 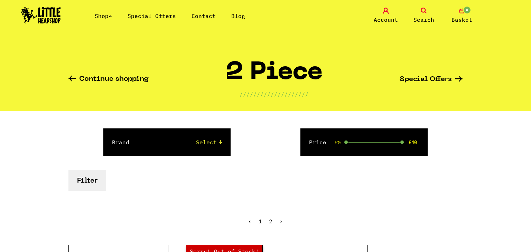 I want to click on a: Next », so click(x=281, y=222).